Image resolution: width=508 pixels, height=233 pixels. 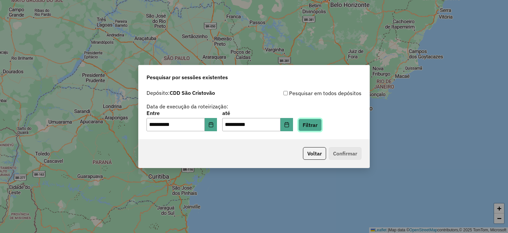 What do you see at coordinates (182, 113) in the screenshot?
I see `label: Entre` at bounding box center [182, 113].